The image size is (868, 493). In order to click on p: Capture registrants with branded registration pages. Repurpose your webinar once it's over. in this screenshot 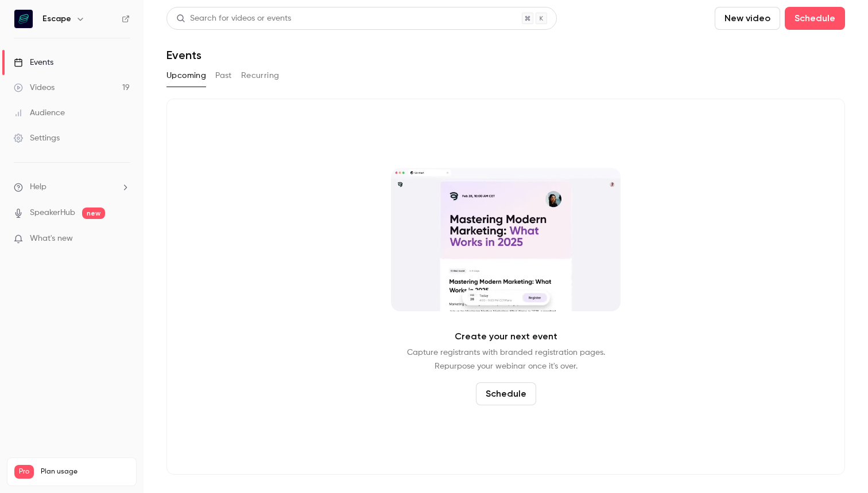, I will do `click(505, 360)`.